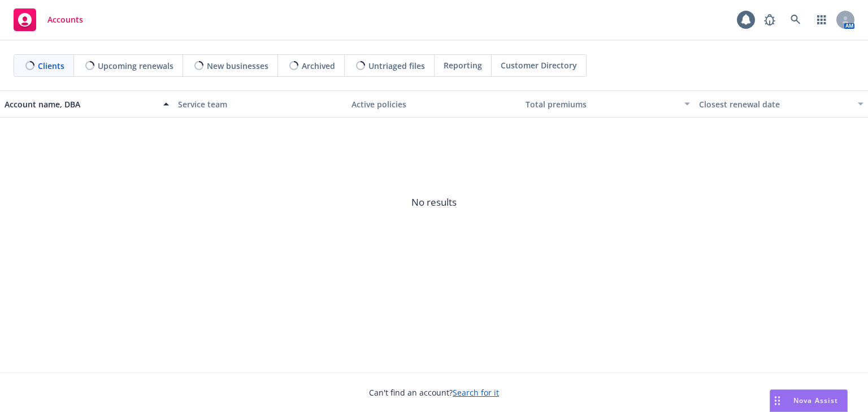 The width and height of the screenshot is (868, 412). What do you see at coordinates (65, 20) in the screenshot?
I see `span: Accounts` at bounding box center [65, 20].